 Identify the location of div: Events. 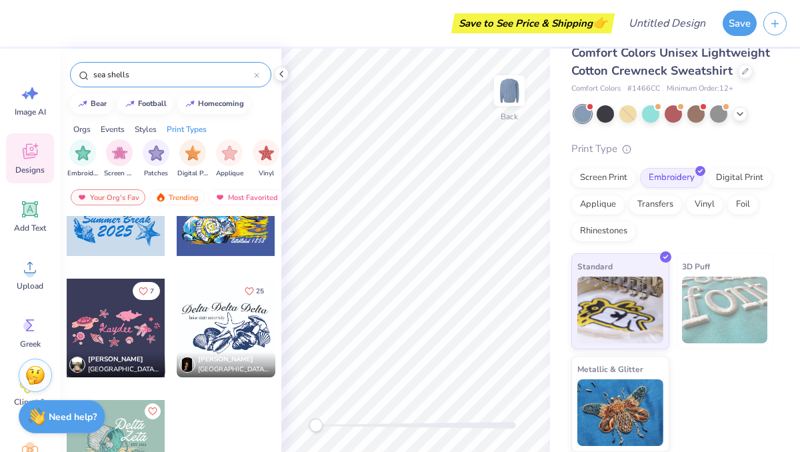
(113, 129).